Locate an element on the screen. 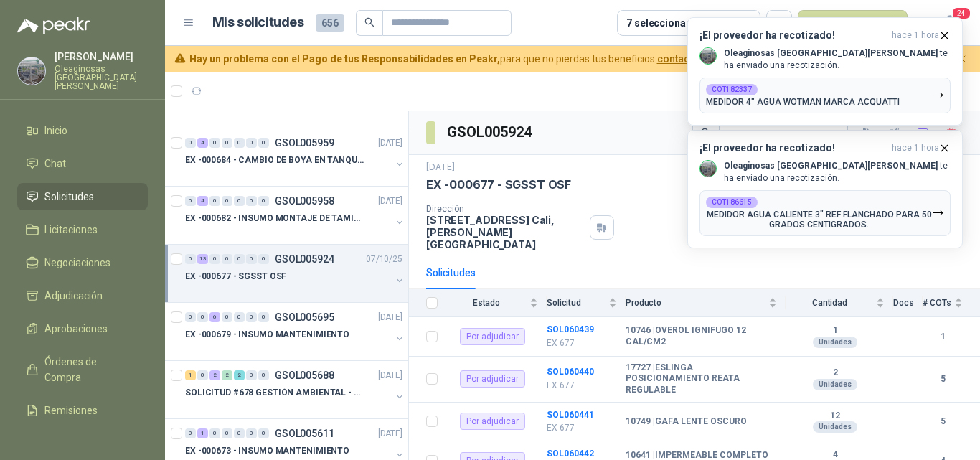  a: Órdenes de Compra is located at coordinates (82, 370).